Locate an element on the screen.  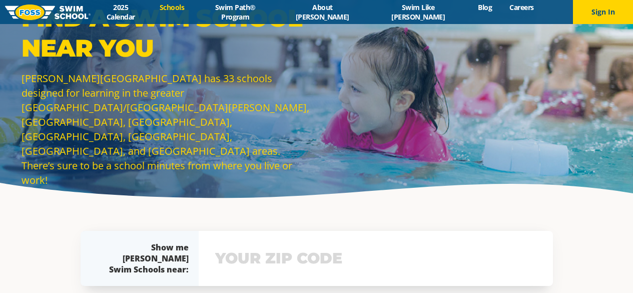
a: Blog is located at coordinates (485, 7).